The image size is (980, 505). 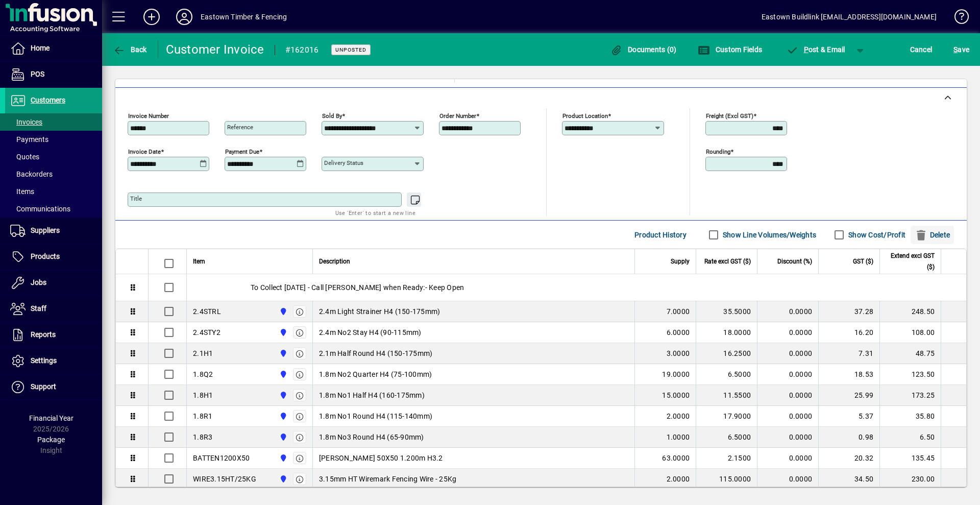 What do you see at coordinates (727, 332) in the screenshot?
I see `div: 18.0000` at bounding box center [727, 332].